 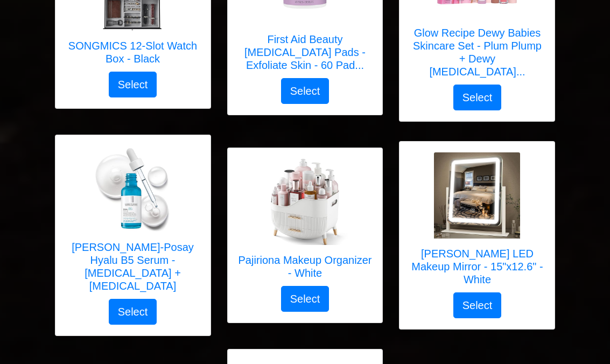 I want to click on h5: Pajiriona Makeup Organizer - White, so click(x=306, y=267).